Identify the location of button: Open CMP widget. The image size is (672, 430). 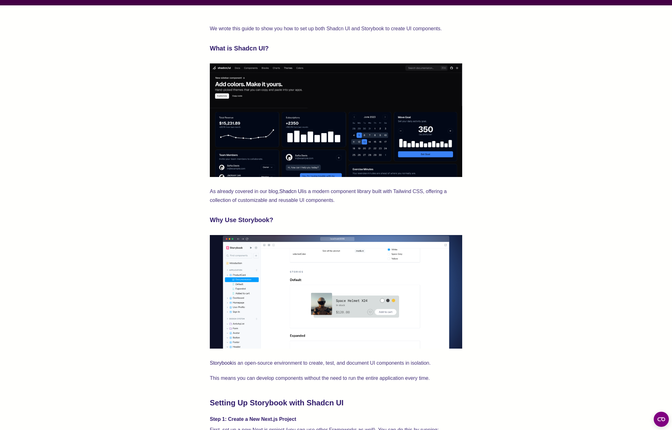
(661, 419).